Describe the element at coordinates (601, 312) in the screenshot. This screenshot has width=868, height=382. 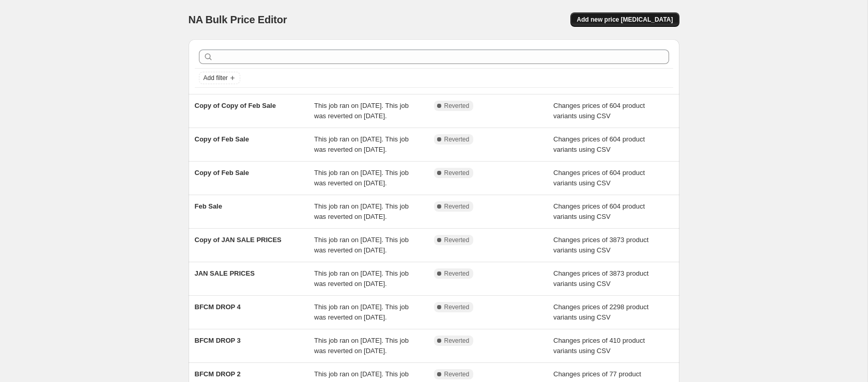
I see `span: Changes prices of 2298 product variants using CSV` at that location.